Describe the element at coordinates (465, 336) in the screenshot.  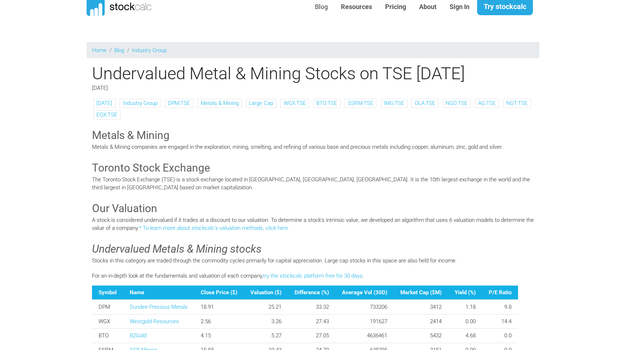
I see `td: 4.68` at that location.